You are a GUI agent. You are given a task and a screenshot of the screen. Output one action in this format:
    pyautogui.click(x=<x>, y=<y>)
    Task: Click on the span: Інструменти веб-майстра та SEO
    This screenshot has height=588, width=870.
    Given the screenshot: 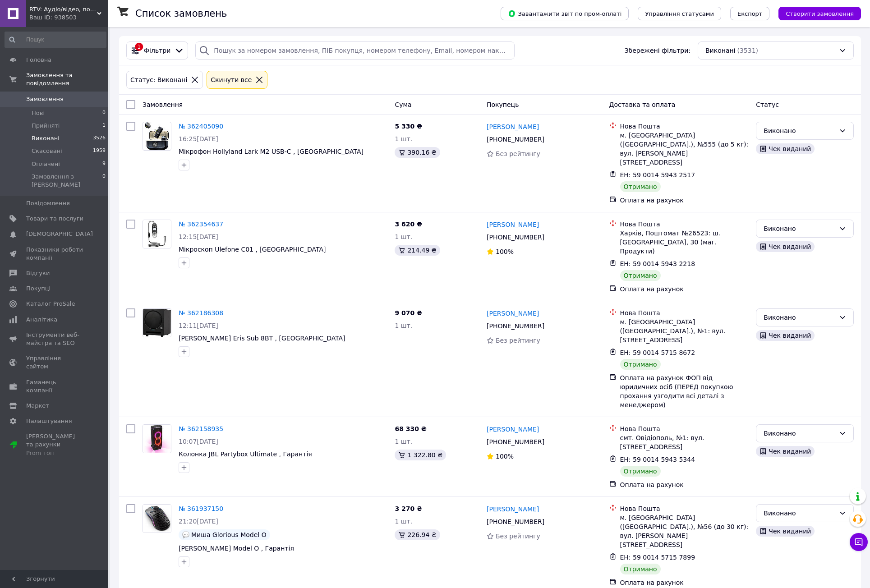 What is the action you would take?
    pyautogui.click(x=55, y=339)
    